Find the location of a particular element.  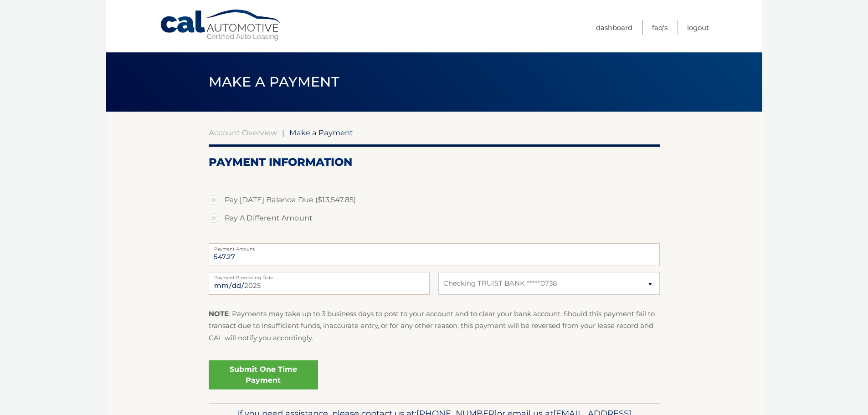

a: Submit One Time Payment is located at coordinates (263, 375).